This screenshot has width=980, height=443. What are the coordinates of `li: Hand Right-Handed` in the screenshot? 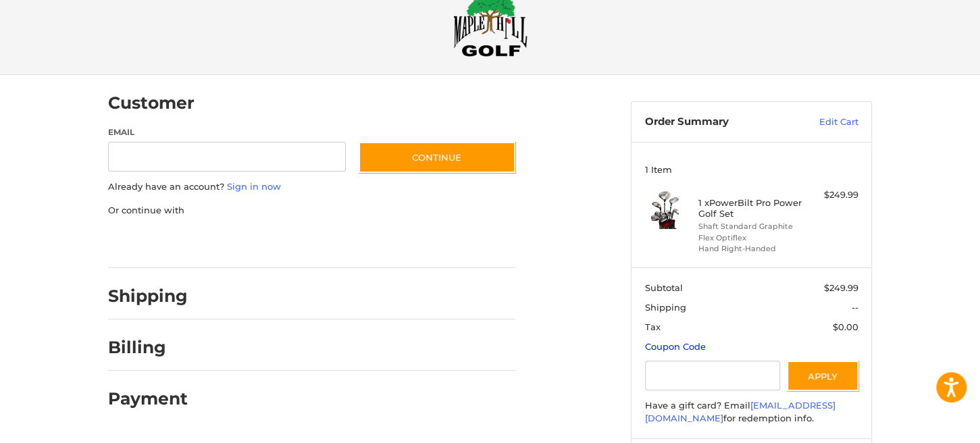 It's located at (750, 248).